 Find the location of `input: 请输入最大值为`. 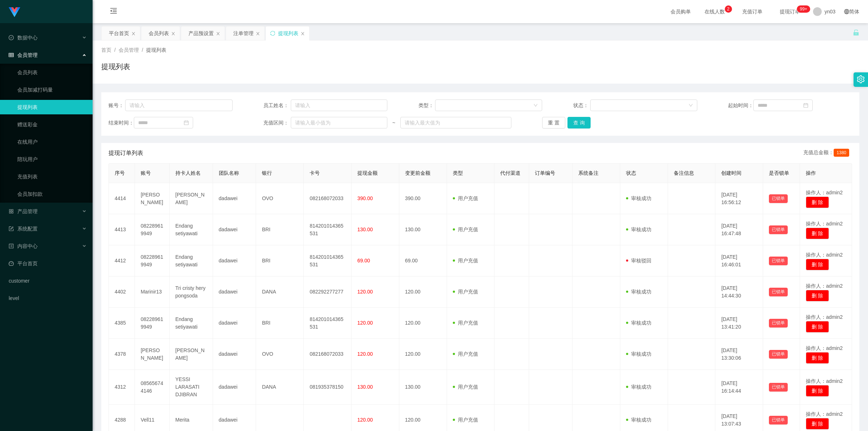

input: 请输入最大值为 is located at coordinates (456, 123).